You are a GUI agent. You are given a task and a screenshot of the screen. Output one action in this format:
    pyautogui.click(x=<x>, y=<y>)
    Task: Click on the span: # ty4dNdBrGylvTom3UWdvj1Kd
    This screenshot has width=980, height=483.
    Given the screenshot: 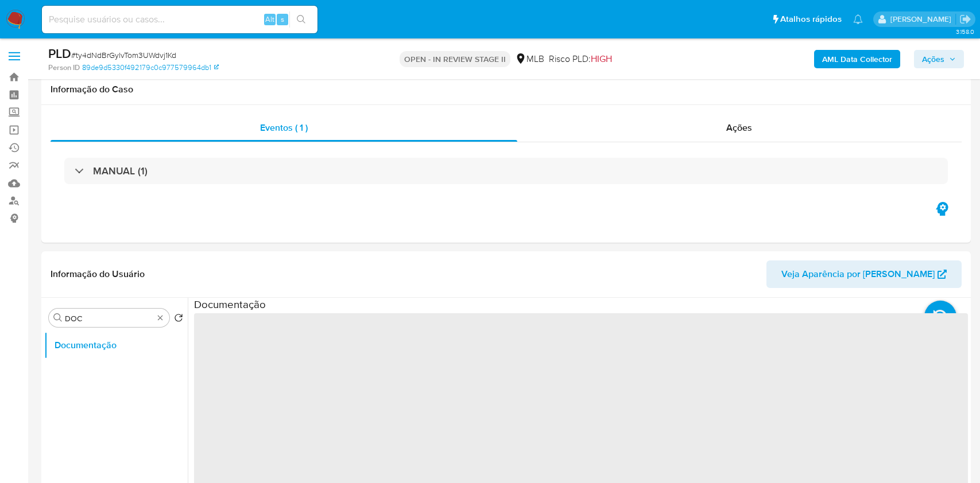 What is the action you would take?
    pyautogui.click(x=123, y=55)
    